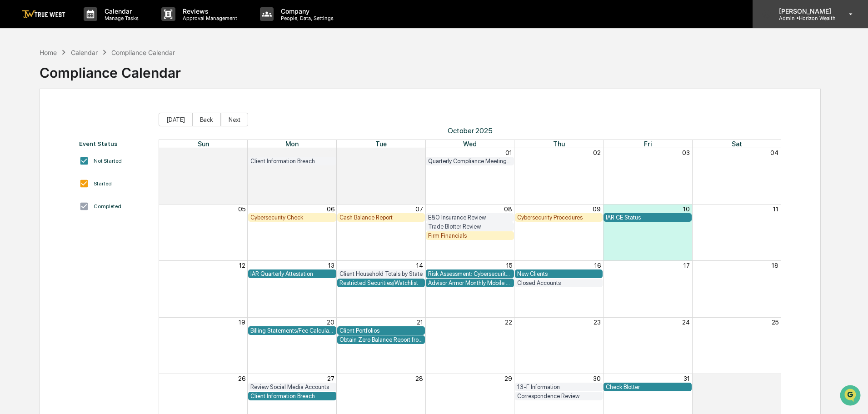 The height and width of the screenshot is (414, 868). What do you see at coordinates (33, 208) in the screenshot?
I see `a: 🔎Data Lookup` at bounding box center [33, 208].